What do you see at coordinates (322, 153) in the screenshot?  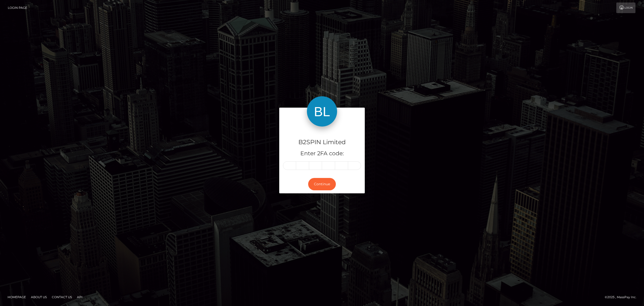 I see `h5: Enter 2FA code:` at bounding box center [322, 153].